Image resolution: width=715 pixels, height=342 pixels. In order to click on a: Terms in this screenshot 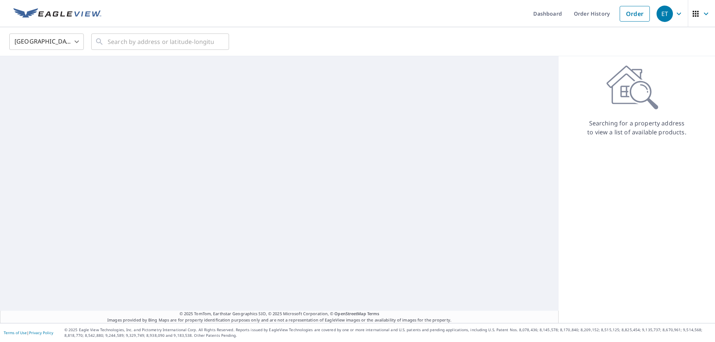, I will do `click(373, 314)`.